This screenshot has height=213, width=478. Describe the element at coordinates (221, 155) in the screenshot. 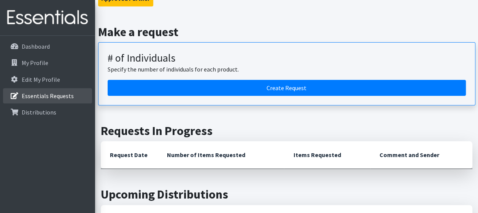

I see `th: Number of Items Requested` at that location.